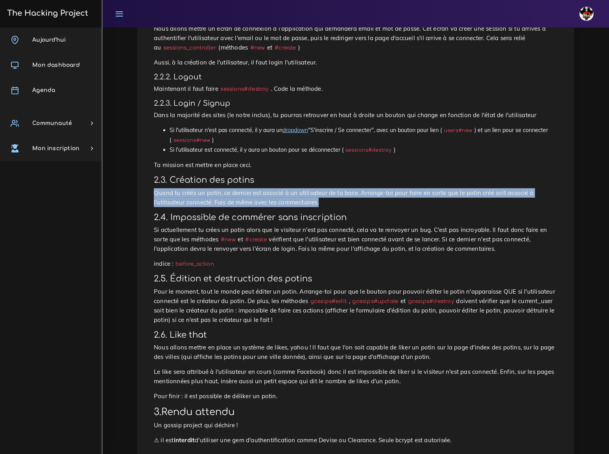 This screenshot has height=454, width=609. Describe the element at coordinates (356, 115) in the screenshot. I see `p: Dans la majorité des sites (le notre inclus), tu pourras retrouver en haut à droite un bouton qui...` at that location.